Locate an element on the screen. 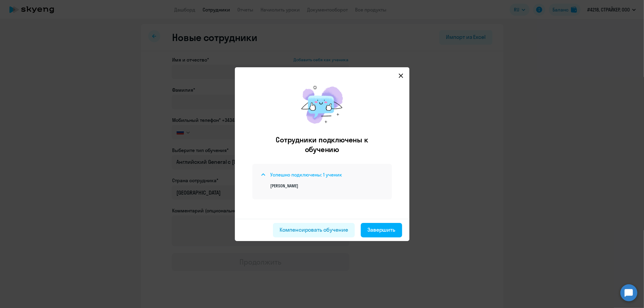  button: Завершить is located at coordinates (381, 230).